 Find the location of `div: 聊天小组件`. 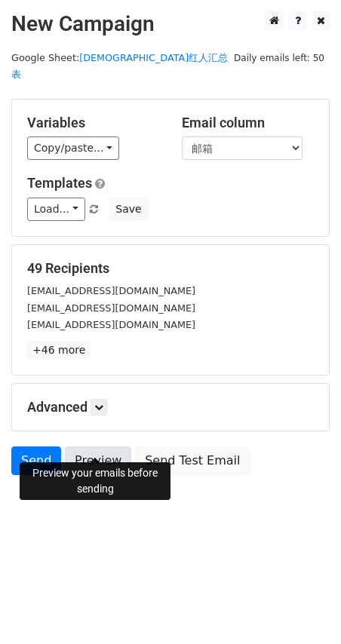

div: 聊天小组件 is located at coordinates (303, 607).